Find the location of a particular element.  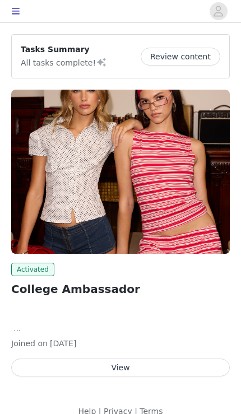

p: All tasks complete! is located at coordinates (64, 62).